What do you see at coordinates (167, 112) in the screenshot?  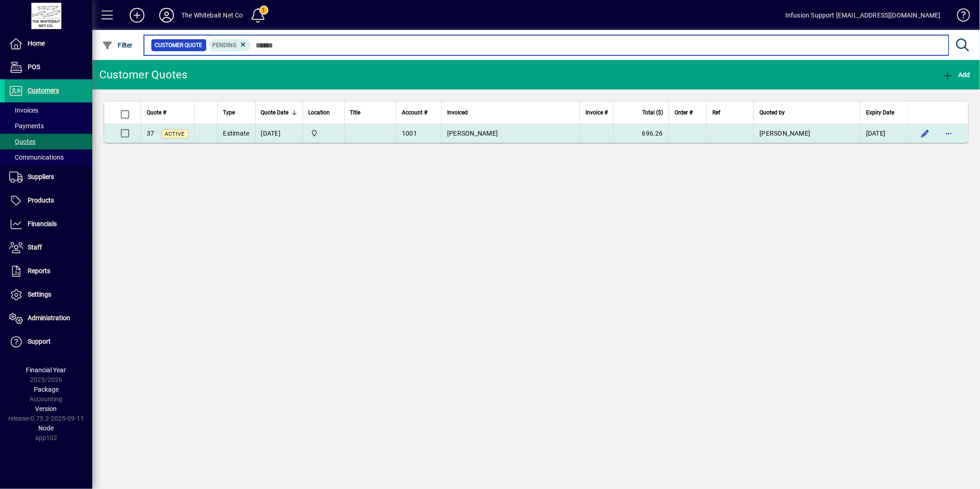 I see `div: Quote #` at bounding box center [167, 112].